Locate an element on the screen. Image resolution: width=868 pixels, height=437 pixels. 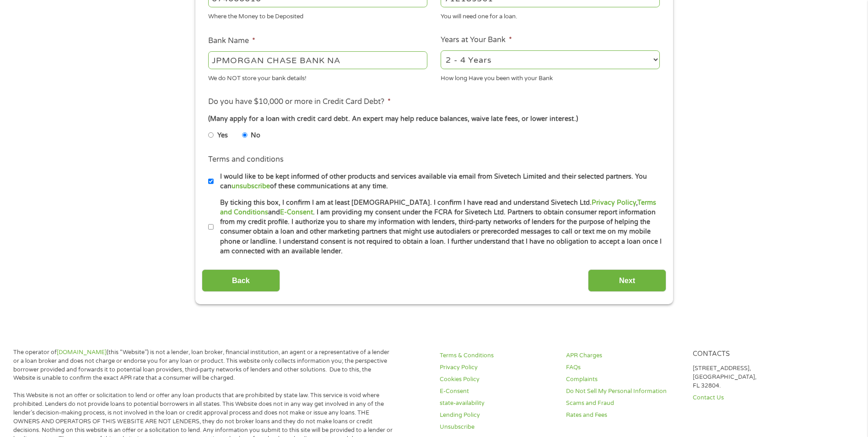
p: The operator of (this “Website”) is not a lender, loan broker, financial institution, an agent or... is located at coordinates (203, 366).